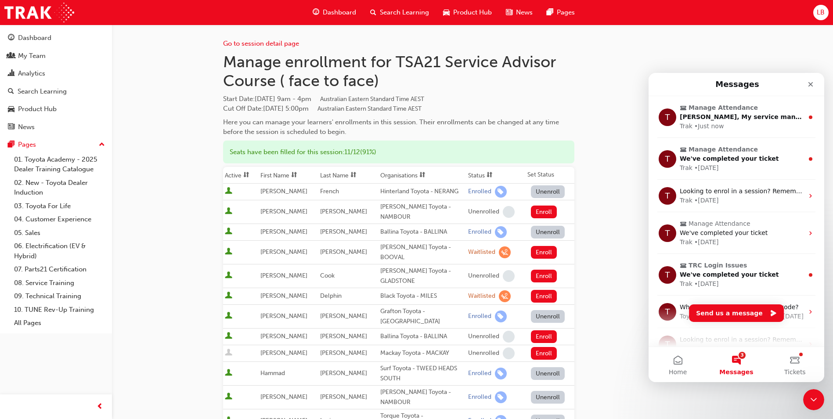  Describe the element at coordinates (524, 12) in the screenshot. I see `span: News` at that location.